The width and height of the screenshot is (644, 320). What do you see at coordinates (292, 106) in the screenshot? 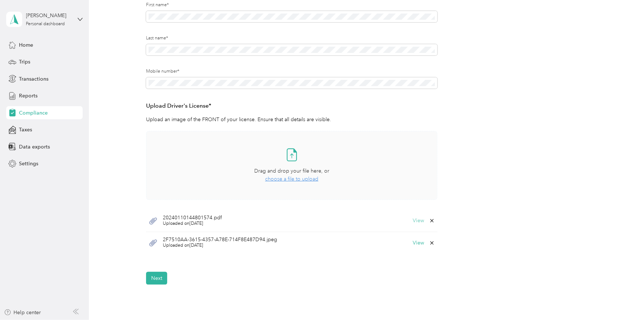
I see `h3: Upload Driver's License*` at bounding box center [292, 106].